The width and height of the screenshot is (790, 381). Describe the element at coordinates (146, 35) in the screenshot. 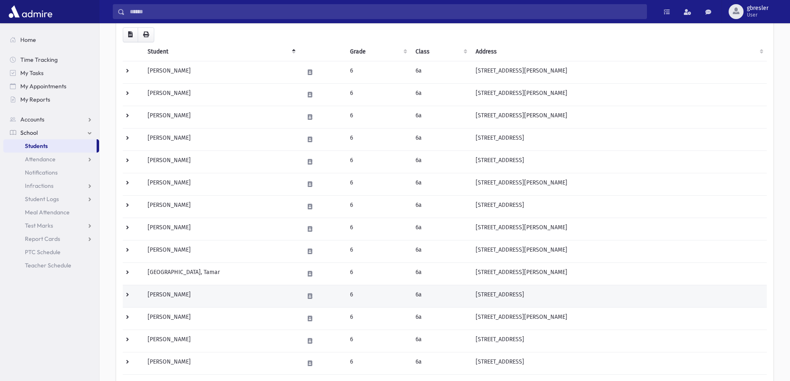

I see `button: Print` at that location.